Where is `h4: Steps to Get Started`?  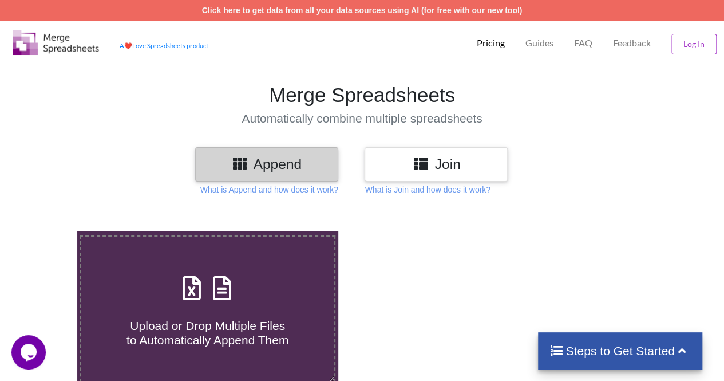
h4: Steps to Get Started is located at coordinates (620, 350).